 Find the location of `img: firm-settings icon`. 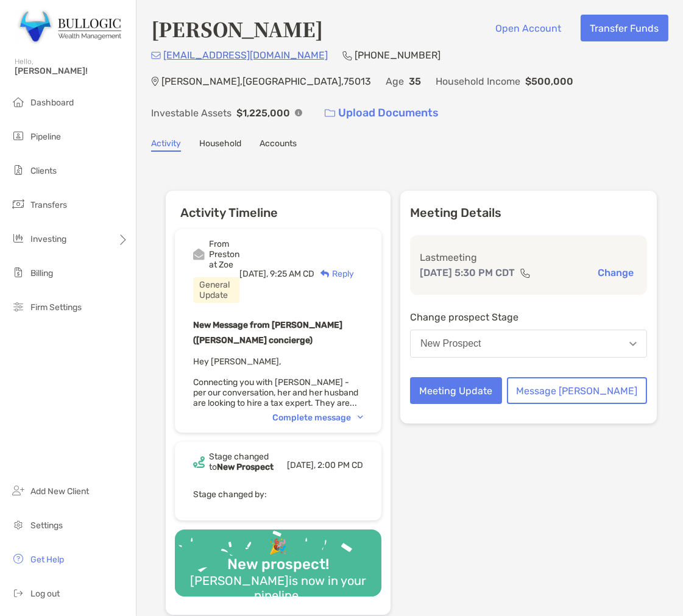

img: firm-settings icon is located at coordinates (18, 306).